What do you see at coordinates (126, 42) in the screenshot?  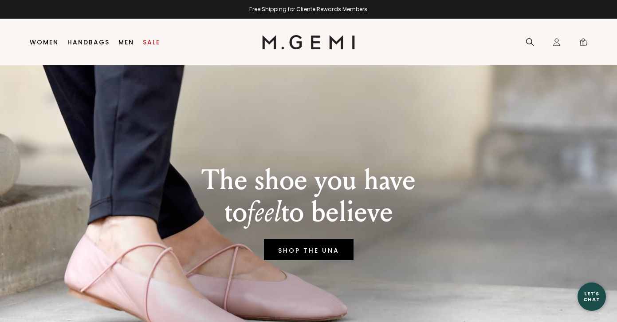 I see `a: Men` at bounding box center [126, 42].